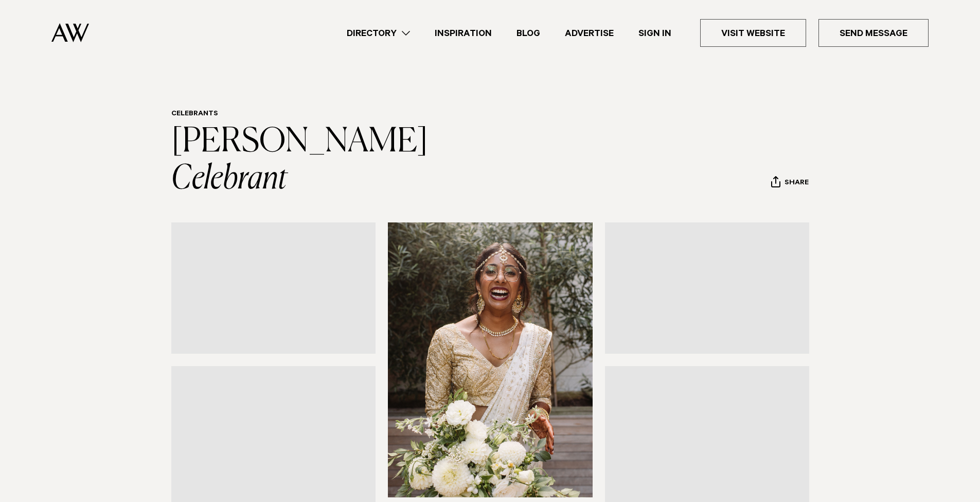  I want to click on a: Advertise, so click(589, 33).